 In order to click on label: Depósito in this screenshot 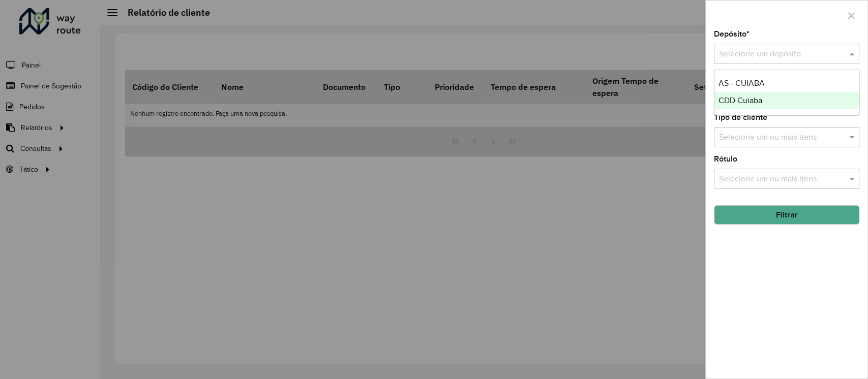, I will do `click(732, 34)`.